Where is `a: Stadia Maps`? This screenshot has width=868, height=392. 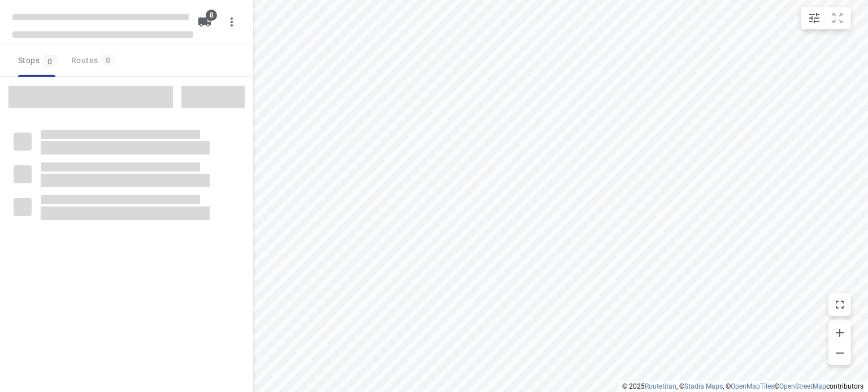
a: Stadia Maps is located at coordinates (703, 386).